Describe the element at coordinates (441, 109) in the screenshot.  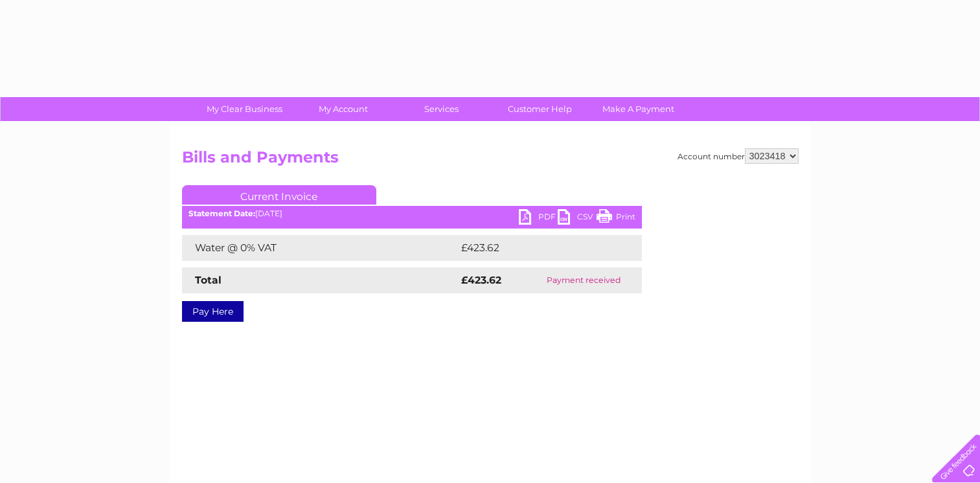
I see `a: Services` at that location.